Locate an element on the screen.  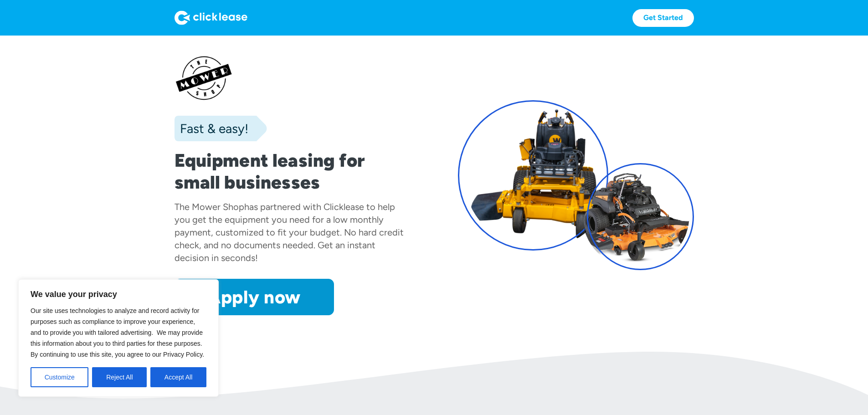
button: Customize is located at coordinates (59, 377).